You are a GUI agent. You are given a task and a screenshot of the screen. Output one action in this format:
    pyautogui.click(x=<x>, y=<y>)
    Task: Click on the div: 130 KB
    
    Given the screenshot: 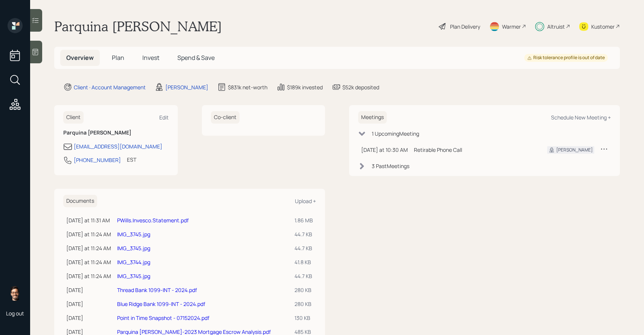 What is the action you would take?
    pyautogui.click(x=304, y=318)
    